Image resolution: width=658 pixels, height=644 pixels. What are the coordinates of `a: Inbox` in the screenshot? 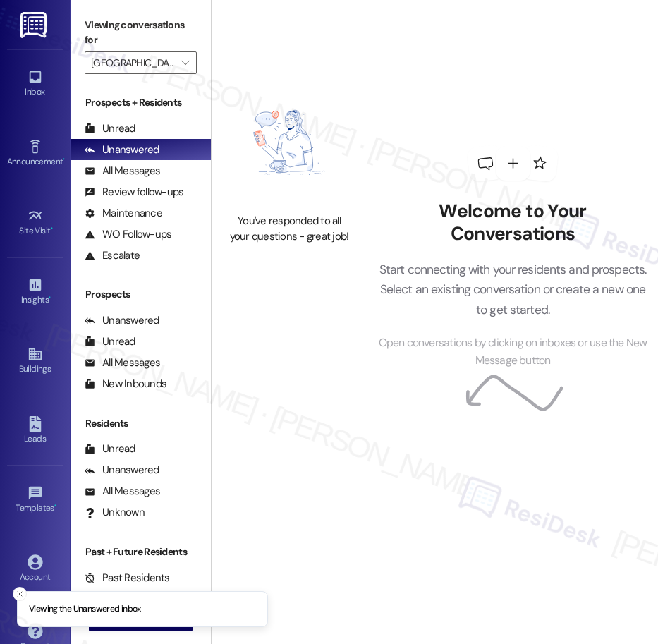 It's located at (36, 84).